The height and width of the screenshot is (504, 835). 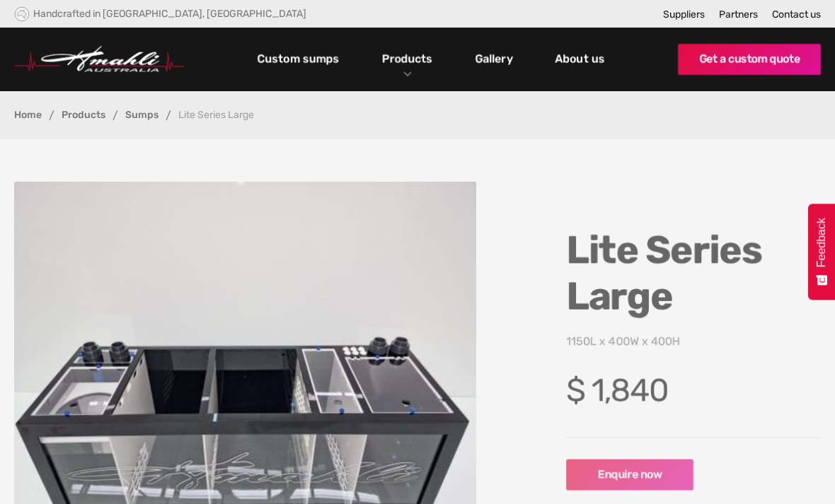 What do you see at coordinates (683, 14) in the screenshot?
I see `a: Suppliers` at bounding box center [683, 14].